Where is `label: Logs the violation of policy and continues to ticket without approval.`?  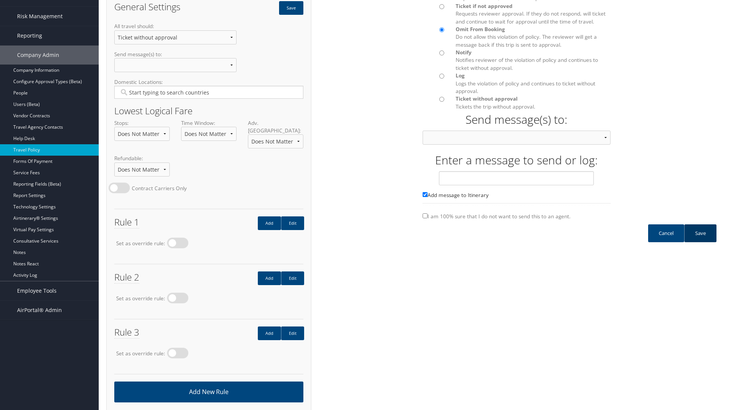
label: Logs the violation of policy and continues to ticket without approval. is located at coordinates (532, 83).